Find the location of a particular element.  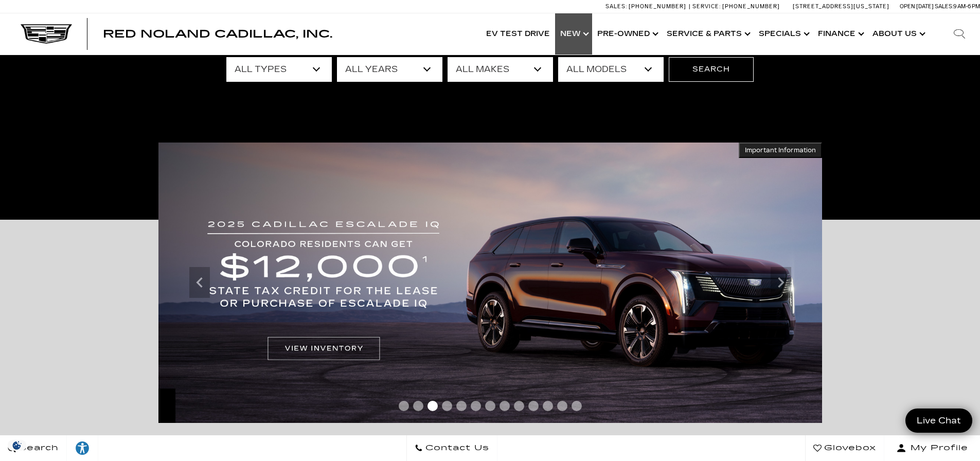

span: Service: is located at coordinates (706, 6).